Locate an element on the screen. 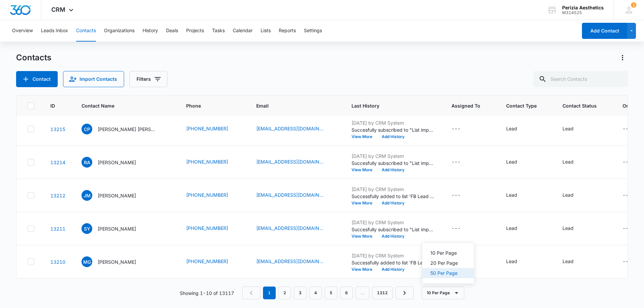 Image resolution: width=644 pixels, height=308 pixels. div: Email - normajeanjo365@gmail.com - Select to Edit Field is located at coordinates (296, 195).